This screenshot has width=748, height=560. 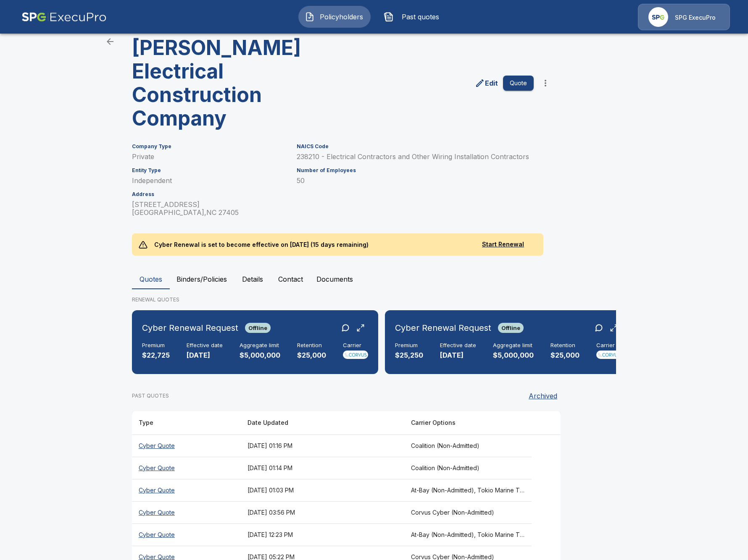 What do you see at coordinates (695, 18) in the screenshot?
I see `p: SPG ExecuPro` at bounding box center [695, 18].